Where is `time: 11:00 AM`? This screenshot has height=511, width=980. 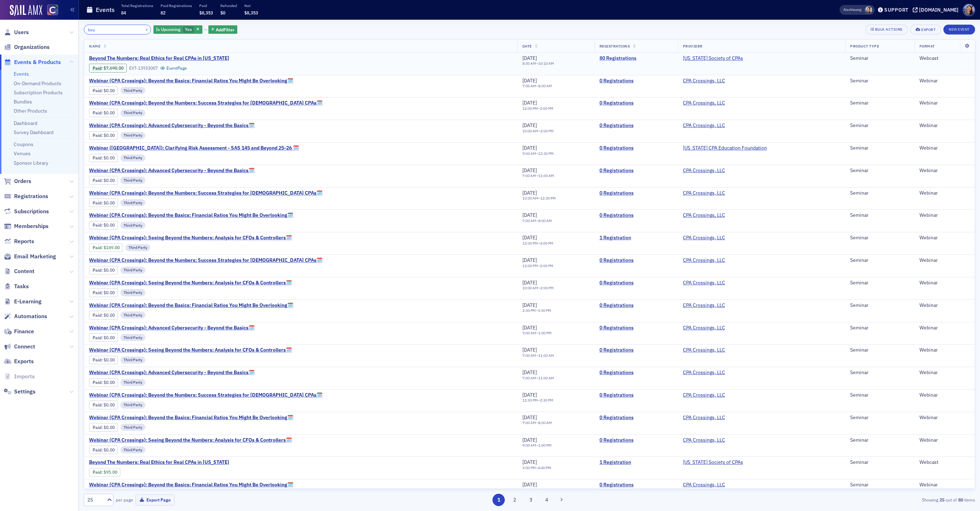 time: 11:00 AM is located at coordinates (546, 176).